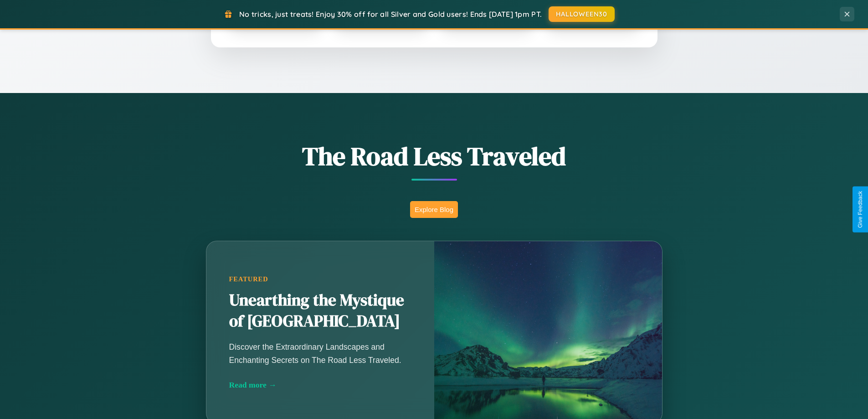 This screenshot has width=868, height=419. Describe the element at coordinates (320, 385) in the screenshot. I see `div: Read more →` at that location.